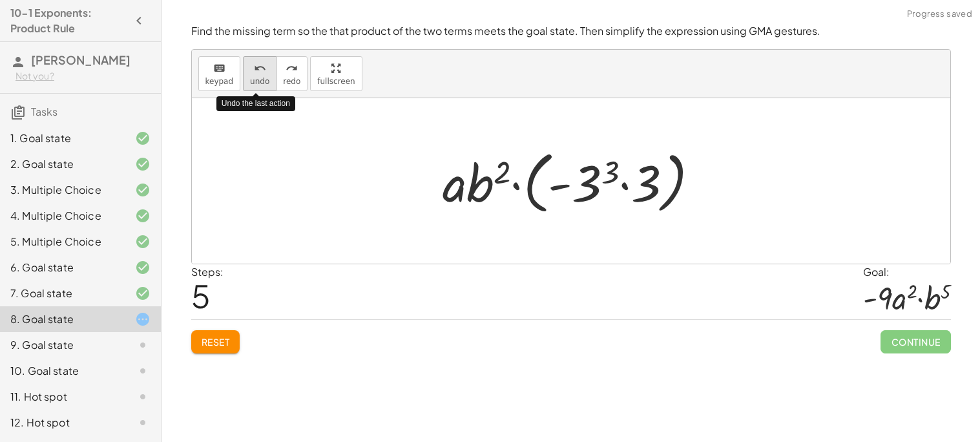  What do you see at coordinates (62, 190) in the screenshot?
I see `div: 3. Multiple Choice` at bounding box center [62, 190].